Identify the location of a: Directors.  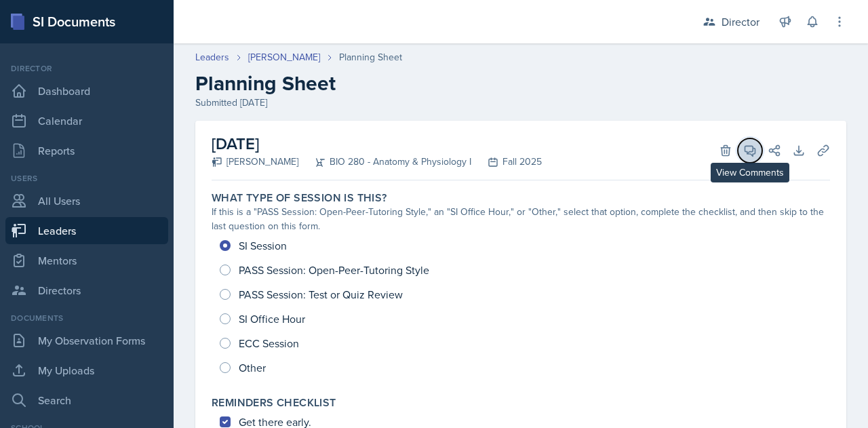
(87, 290).